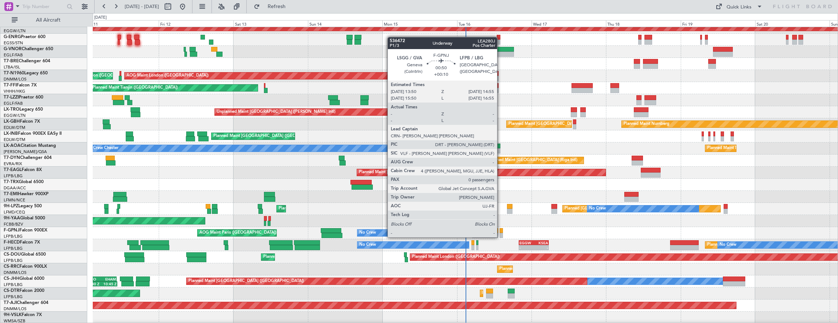 The width and height of the screenshot is (838, 323). Describe the element at coordinates (27, 158) in the screenshot. I see `a: T7-DYNChallenger 604` at that location.